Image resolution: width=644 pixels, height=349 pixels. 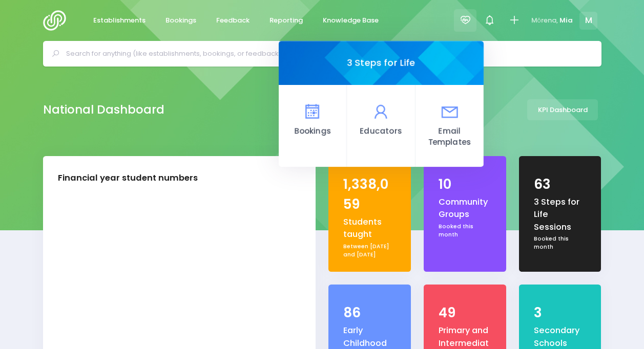 What do you see at coordinates (588, 21) in the screenshot?
I see `span: M` at bounding box center [588, 21].